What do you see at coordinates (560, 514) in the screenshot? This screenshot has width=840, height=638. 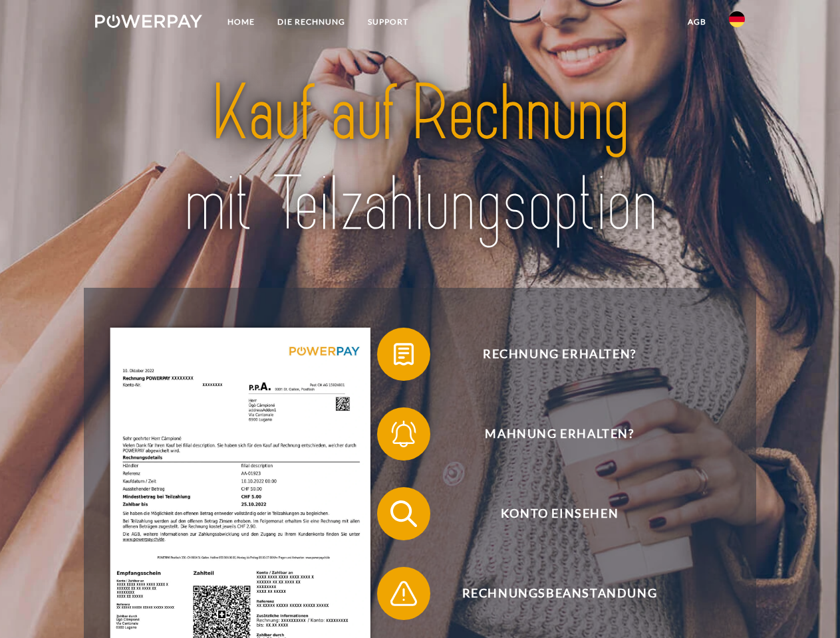 I see `span: Konto einsehen` at bounding box center [560, 514].